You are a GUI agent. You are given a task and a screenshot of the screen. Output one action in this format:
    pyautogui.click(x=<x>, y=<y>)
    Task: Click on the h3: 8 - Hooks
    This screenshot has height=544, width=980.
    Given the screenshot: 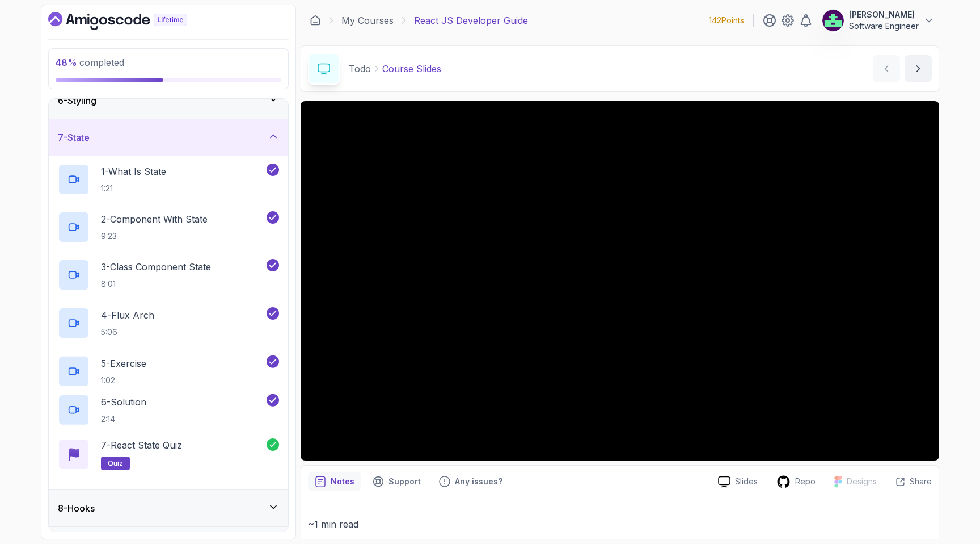 What is the action you would take?
    pyautogui.click(x=76, y=508)
    